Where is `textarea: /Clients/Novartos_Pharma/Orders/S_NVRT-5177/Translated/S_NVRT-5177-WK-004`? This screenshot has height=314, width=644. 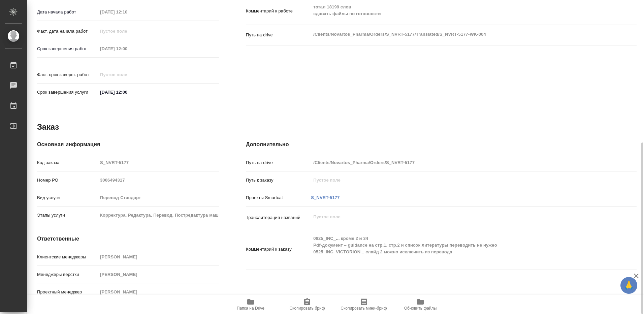 textarea: /Clients/Novartos_Pharma/Orders/S_NVRT-5177/Translated/S_NVRT-5177-WK-004 is located at coordinates (458, 34).